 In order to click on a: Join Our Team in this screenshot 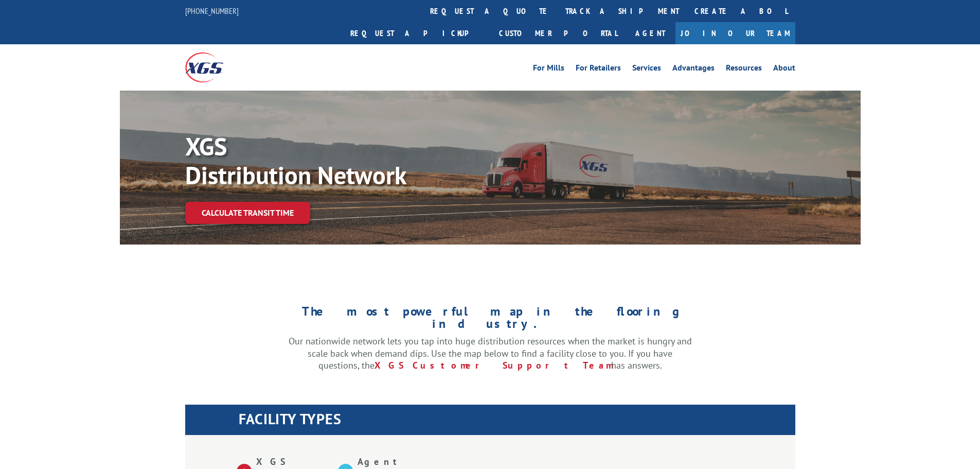, I will do `click(735, 33)`.